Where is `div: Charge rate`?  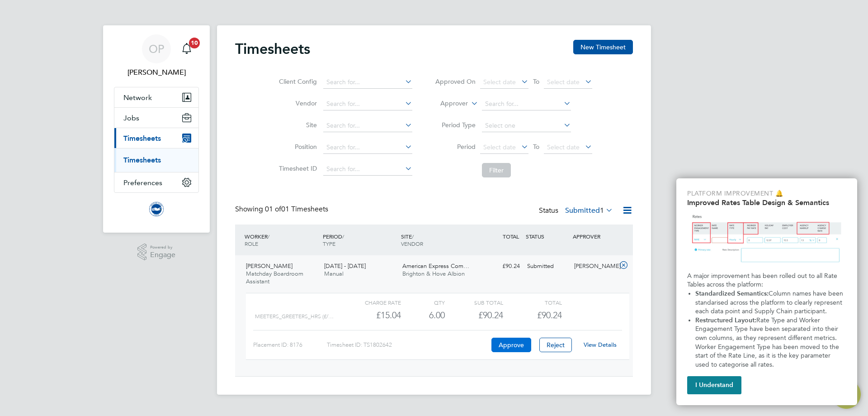 div: Charge rate is located at coordinates (372, 302).